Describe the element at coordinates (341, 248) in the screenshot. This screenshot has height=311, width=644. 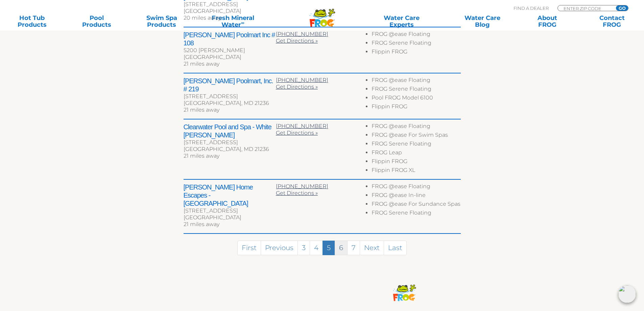
I see `a: 6` at that location.